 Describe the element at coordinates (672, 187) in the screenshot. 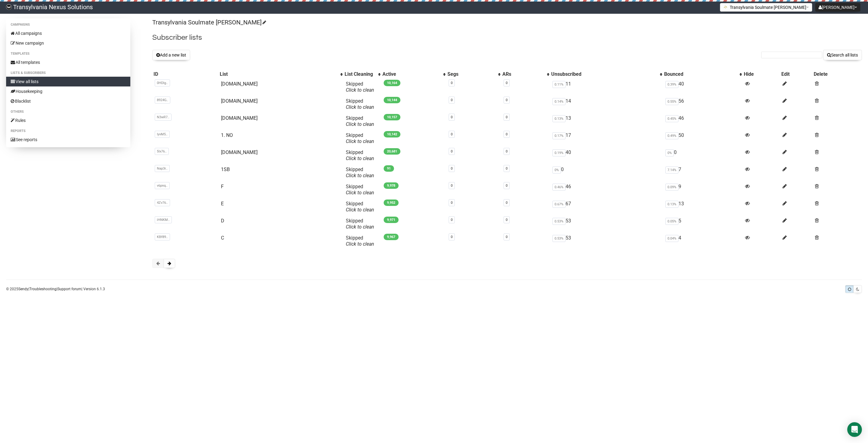

I see `span: 0.09%` at that location.